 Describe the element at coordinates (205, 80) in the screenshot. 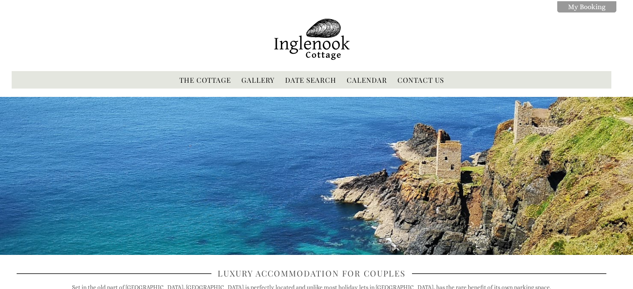

I see `a: The Cottage` at that location.